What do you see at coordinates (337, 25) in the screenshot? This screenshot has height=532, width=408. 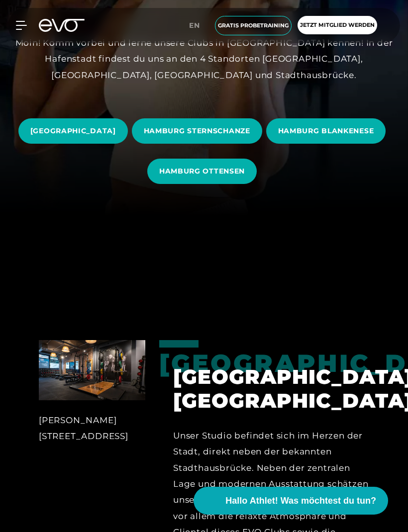 I see `a: Jetzt Mitglied werden` at bounding box center [337, 25].